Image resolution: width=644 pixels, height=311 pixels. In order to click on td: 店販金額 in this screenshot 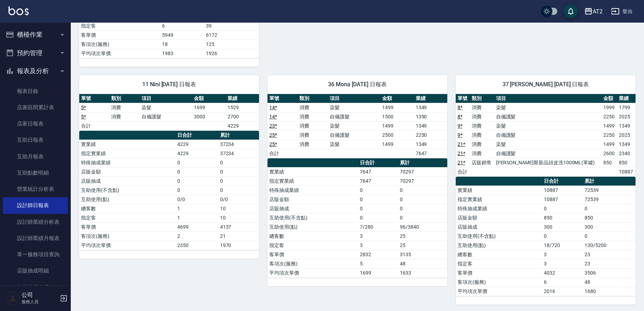, I will do `click(313, 200)`.